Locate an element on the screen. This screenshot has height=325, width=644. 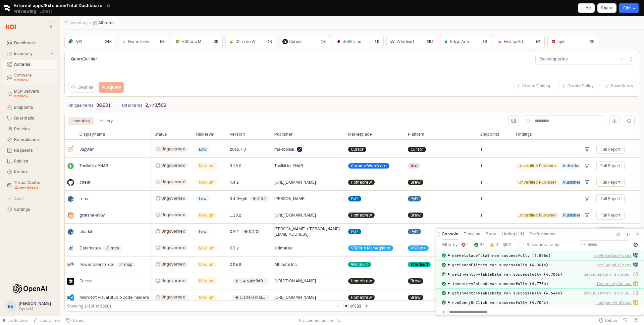
div: Settings is located at coordinates (33, 209).